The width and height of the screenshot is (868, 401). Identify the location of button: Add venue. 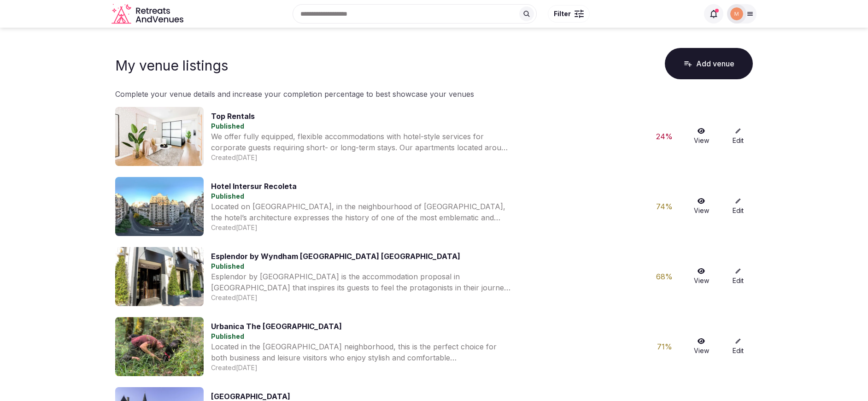
(708, 64).